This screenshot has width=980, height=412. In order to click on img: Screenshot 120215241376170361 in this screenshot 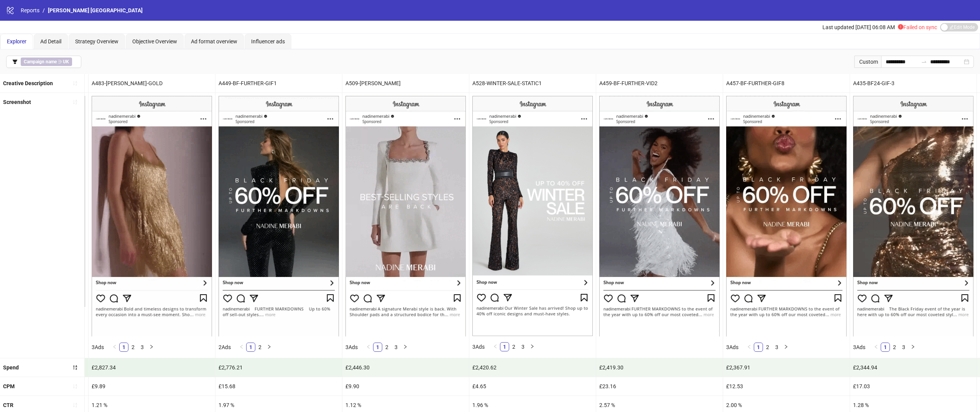, I will do `click(152, 216)`.